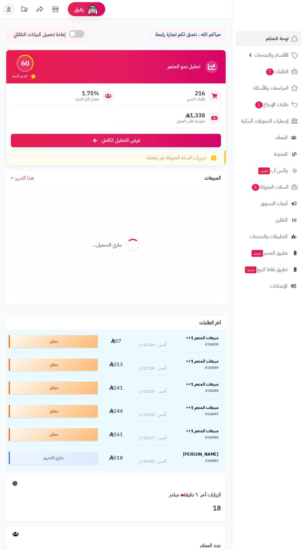  What do you see at coordinates (191, 116) in the screenshot?
I see `span: 1,338` at bounding box center [191, 116].